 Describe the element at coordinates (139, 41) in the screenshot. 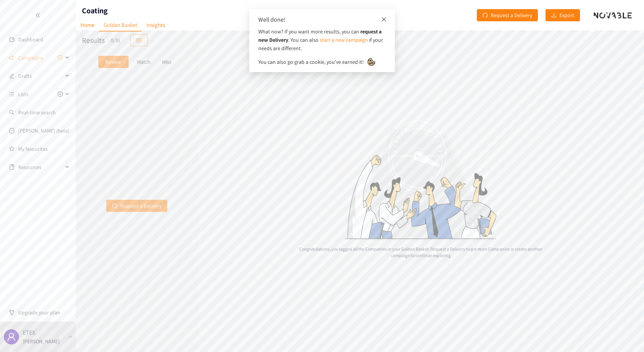

I see `span: table` at that location.